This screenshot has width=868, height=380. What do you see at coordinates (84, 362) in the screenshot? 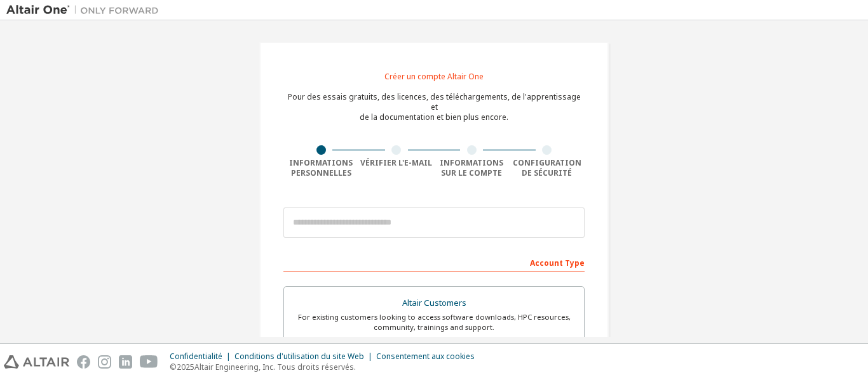
I see `img: facebook.svg` at bounding box center [84, 362].